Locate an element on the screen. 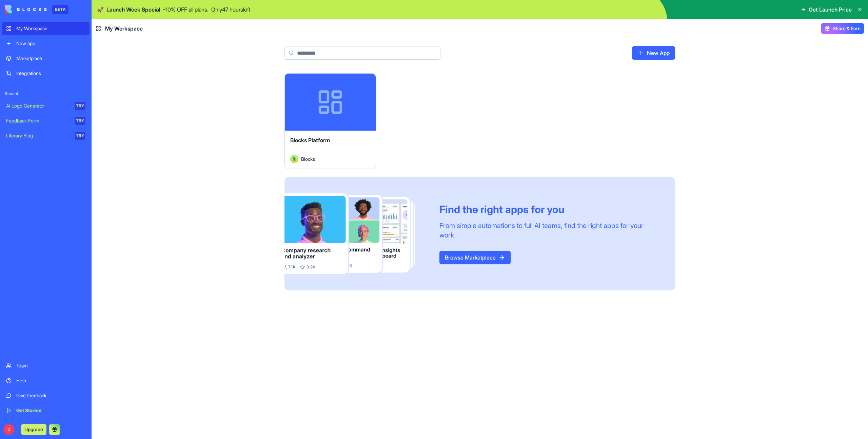 This screenshot has height=439, width=868. a: Help is located at coordinates (46, 380).